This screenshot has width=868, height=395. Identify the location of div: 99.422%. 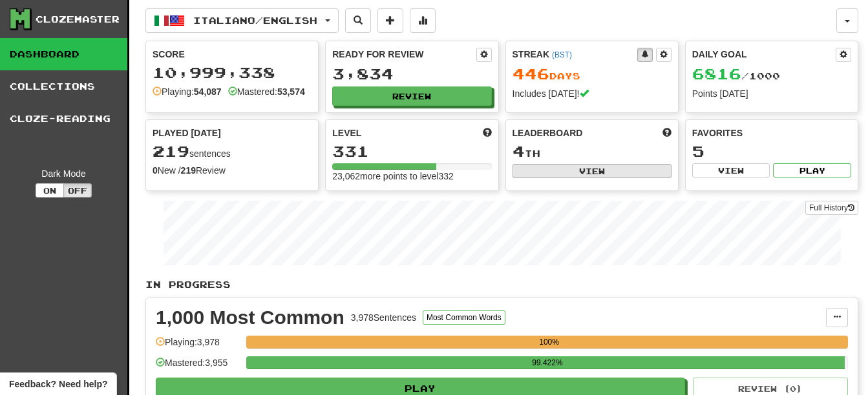
(547, 363).